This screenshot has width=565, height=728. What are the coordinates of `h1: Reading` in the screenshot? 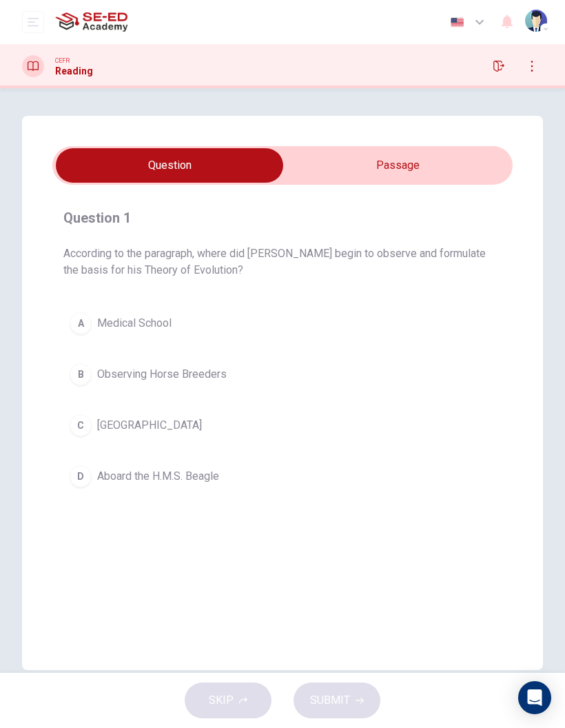 It's located at (74, 71).